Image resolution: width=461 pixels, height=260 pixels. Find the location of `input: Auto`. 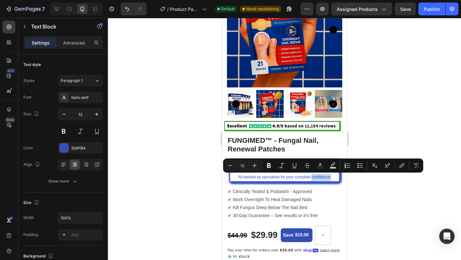

input: Auto is located at coordinates (80, 217).